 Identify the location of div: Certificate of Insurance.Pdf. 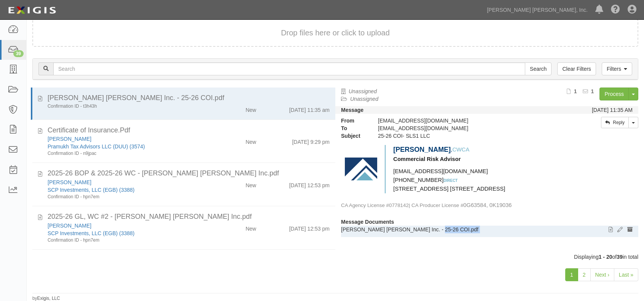
(189, 130).